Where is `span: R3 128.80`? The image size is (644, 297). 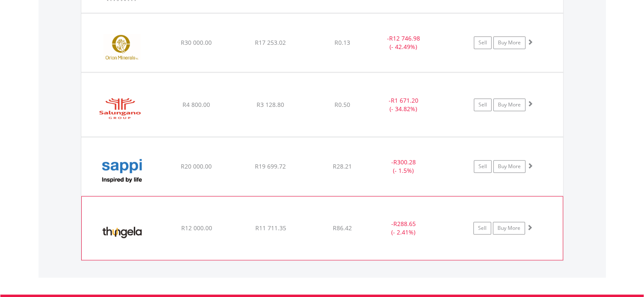 span: R3 128.80 is located at coordinates (270, 104).